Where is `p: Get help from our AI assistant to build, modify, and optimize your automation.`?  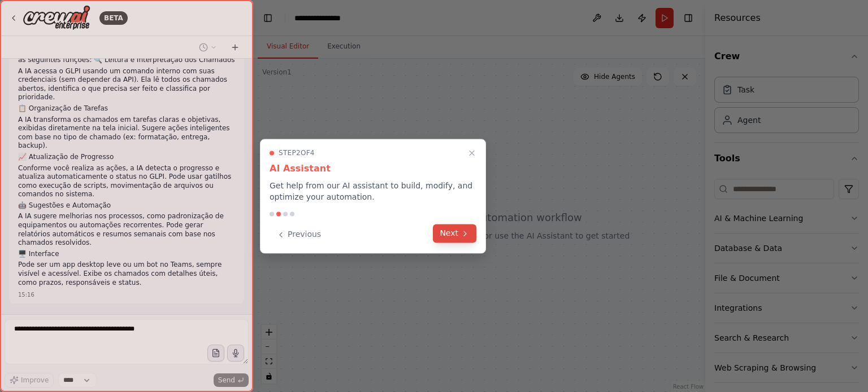
p: Get help from our AI assistant to build, modify, and optimize your automation. is located at coordinates (373, 192).